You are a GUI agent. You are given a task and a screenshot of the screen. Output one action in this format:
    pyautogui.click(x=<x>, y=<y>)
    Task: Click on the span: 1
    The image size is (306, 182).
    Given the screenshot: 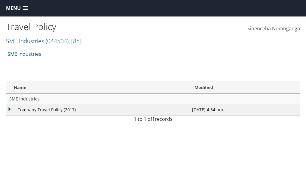 What is the action you would take?
    pyautogui.click(x=153, y=119)
    